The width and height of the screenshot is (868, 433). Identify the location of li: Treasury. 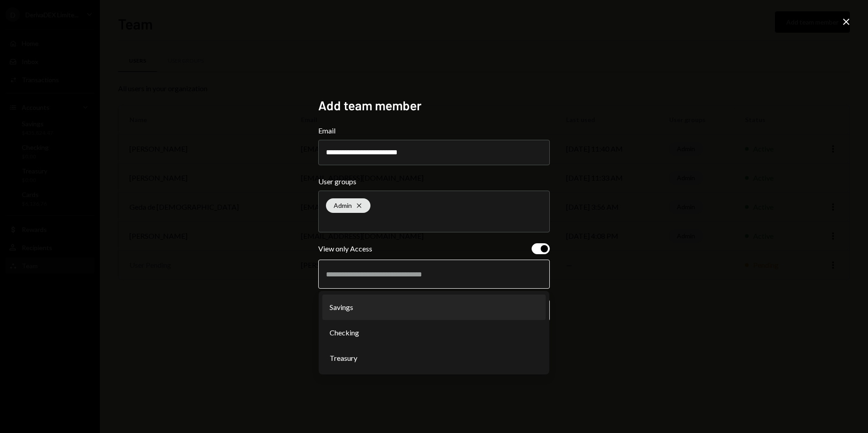
(434, 358).